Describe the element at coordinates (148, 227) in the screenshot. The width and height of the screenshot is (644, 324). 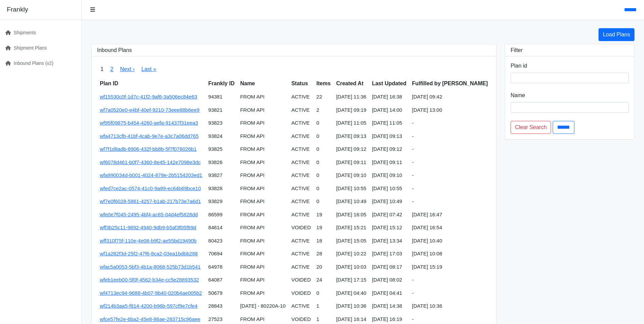
I see `a: wff3b25c11-9892-4940-9db9-b5af3f05f89d` at that location.